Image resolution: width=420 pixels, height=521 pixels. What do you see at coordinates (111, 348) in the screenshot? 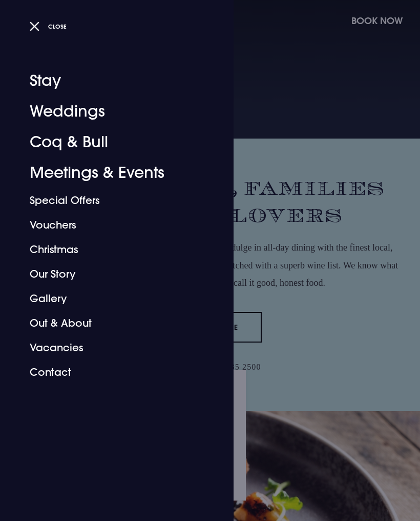
I see `a: Vacancies` at bounding box center [111, 348].